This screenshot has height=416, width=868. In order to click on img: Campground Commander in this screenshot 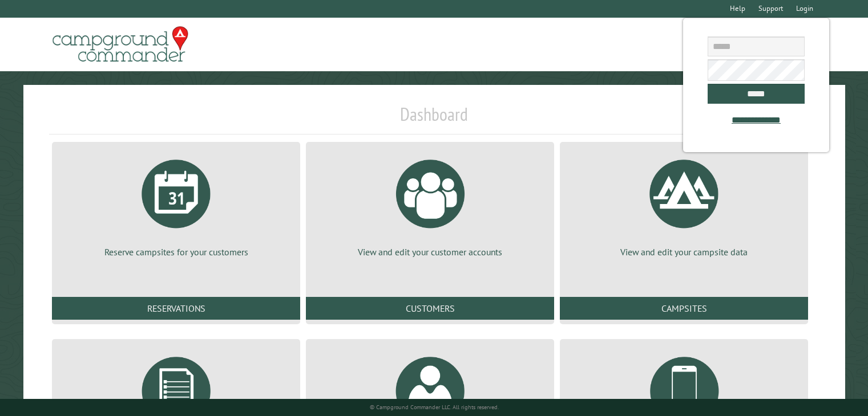, I will do `click(120, 45)`.